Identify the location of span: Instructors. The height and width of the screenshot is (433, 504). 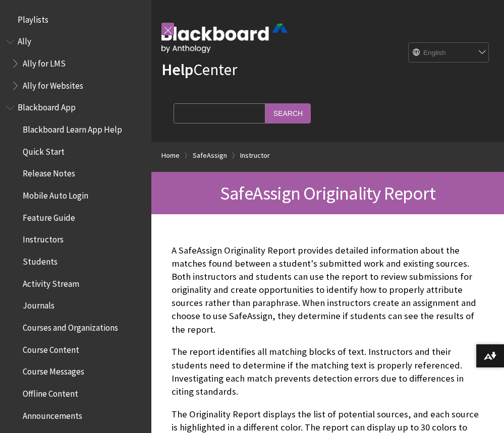
(43, 238).